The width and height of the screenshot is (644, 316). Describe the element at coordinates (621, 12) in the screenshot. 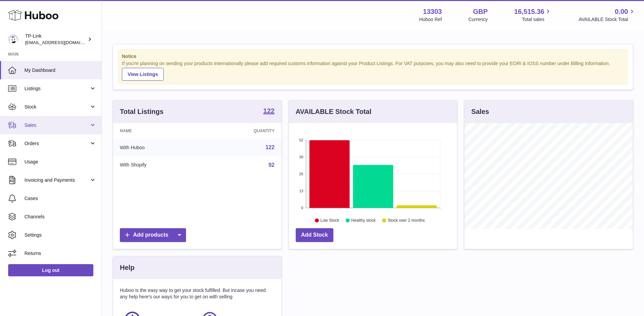

I see `span: 0.00` at that location.